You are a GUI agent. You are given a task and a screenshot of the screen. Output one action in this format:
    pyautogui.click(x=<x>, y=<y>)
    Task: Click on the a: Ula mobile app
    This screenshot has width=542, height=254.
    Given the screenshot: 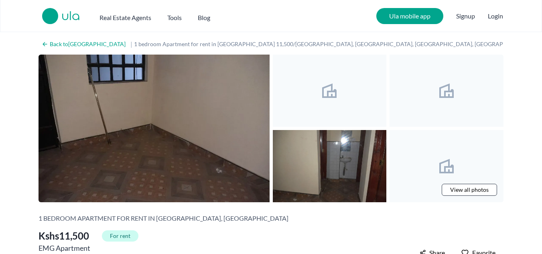 What is the action you would take?
    pyautogui.click(x=410, y=16)
    